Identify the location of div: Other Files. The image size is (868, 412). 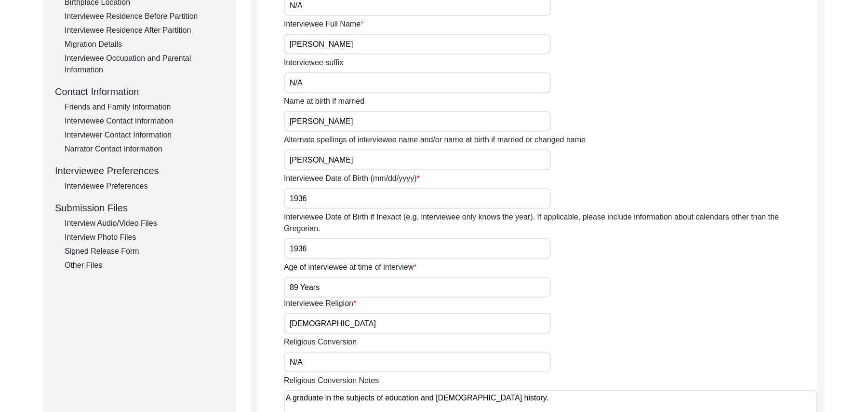
(145, 266).